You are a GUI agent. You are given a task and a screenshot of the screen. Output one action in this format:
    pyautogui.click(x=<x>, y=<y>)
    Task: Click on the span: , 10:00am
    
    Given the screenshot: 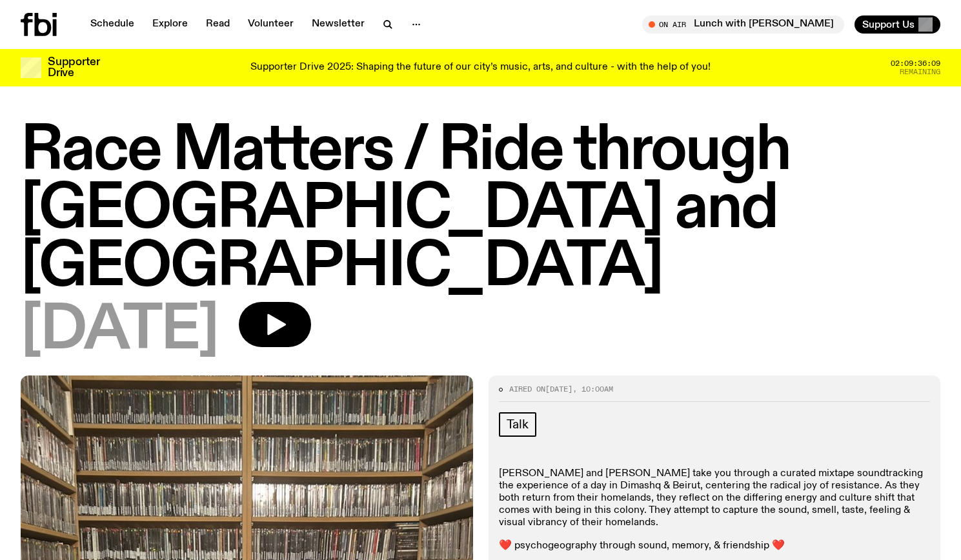 What is the action you would take?
    pyautogui.click(x=592, y=389)
    